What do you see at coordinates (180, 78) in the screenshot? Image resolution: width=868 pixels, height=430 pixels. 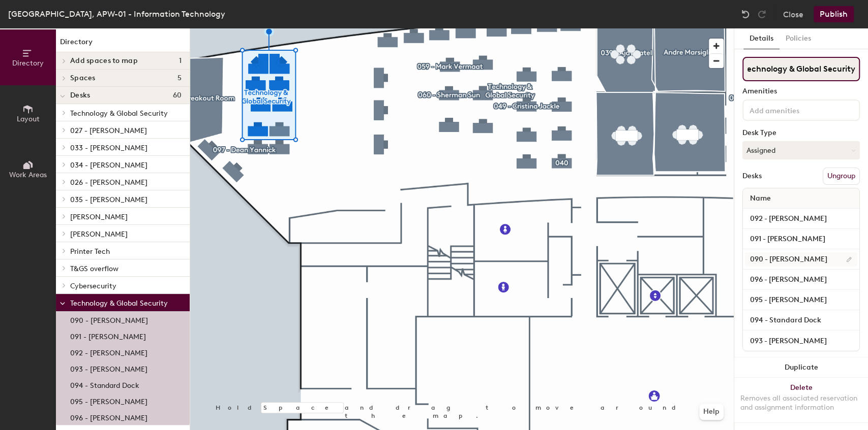 I see `span: 5` at bounding box center [180, 78].